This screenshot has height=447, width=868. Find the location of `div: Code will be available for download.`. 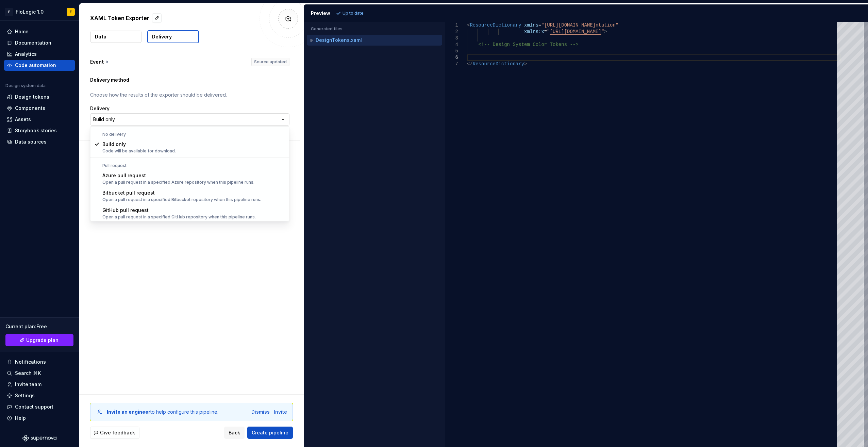

div: Code will be available for download. is located at coordinates (139, 151).